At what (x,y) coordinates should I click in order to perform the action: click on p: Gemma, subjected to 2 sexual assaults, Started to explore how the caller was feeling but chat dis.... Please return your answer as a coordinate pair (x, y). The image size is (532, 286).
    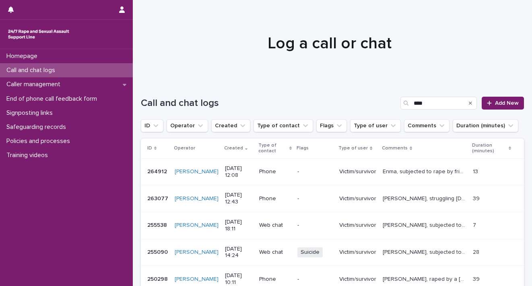
    Looking at the image, I should click on (426, 224).